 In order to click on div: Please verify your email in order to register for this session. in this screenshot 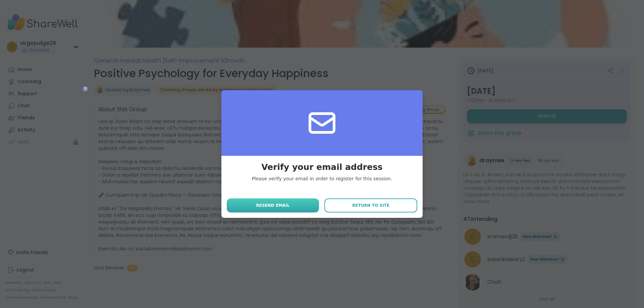, I will do `click(322, 179)`.